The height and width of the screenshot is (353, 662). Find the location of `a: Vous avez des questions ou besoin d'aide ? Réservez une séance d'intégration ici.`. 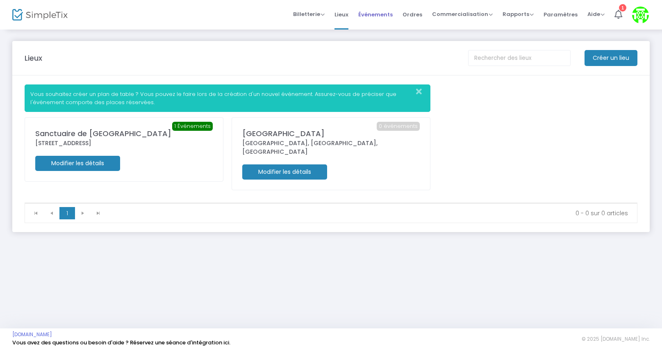

a: Vous avez des questions ou besoin d'aide ? Réservez une séance d'intégration ici. is located at coordinates (121, 343).